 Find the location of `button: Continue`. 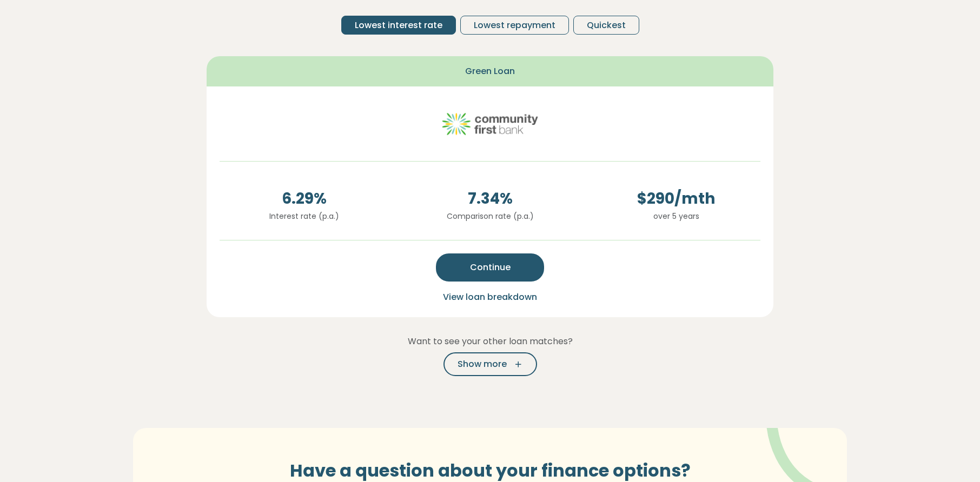

button: Continue is located at coordinates (490, 268).